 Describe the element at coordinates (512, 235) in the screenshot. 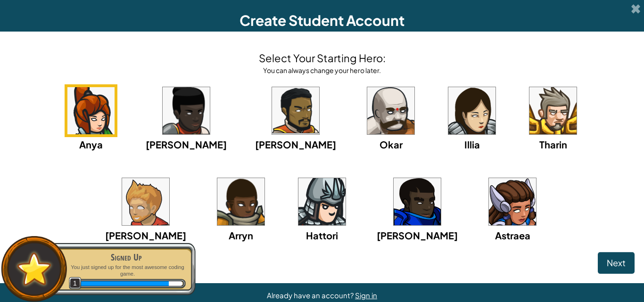

I see `span: Astraea` at that location.